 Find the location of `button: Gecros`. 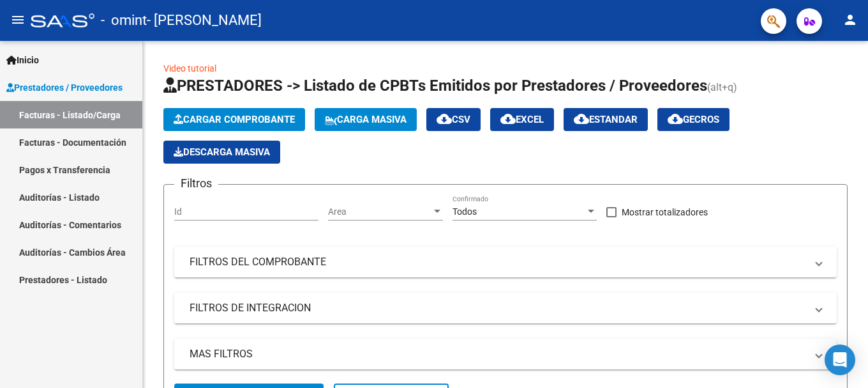

button: Gecros is located at coordinates (693, 120).